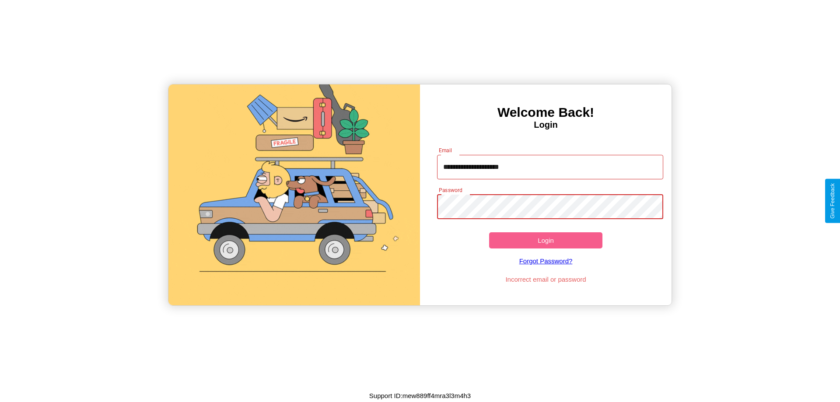  I want to click on h4: Login, so click(546, 125).